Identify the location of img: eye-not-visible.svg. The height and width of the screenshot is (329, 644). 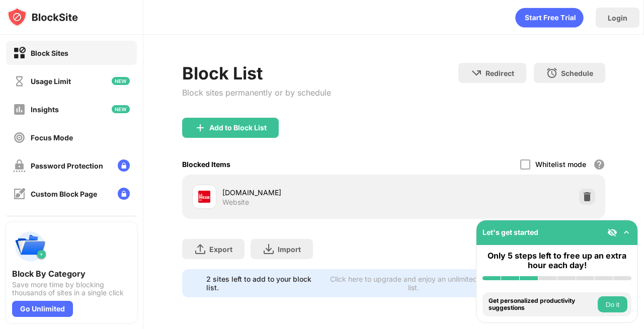
(612, 233).